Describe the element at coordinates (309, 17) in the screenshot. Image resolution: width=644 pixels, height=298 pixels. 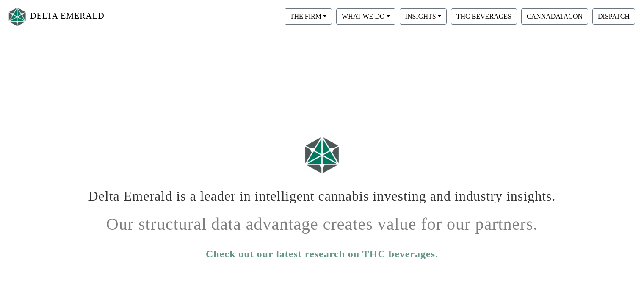
I see `button: THE FIRM` at that location.